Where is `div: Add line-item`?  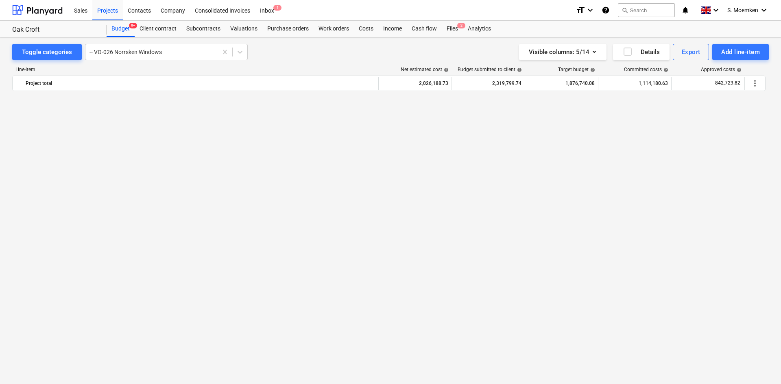
div: Add line-item is located at coordinates (740, 52).